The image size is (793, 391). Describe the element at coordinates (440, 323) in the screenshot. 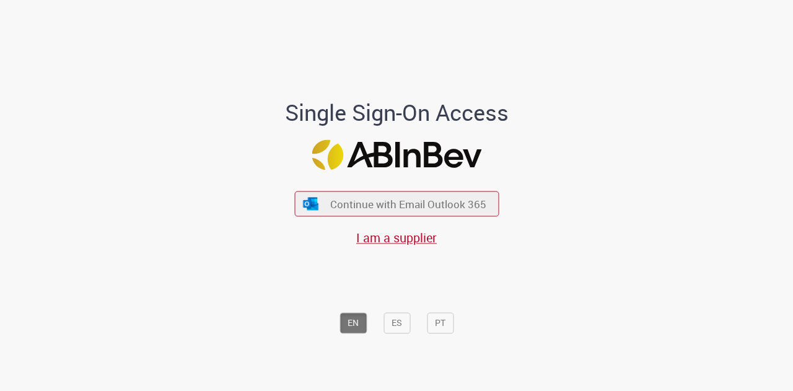

I see `button: PT` at that location.